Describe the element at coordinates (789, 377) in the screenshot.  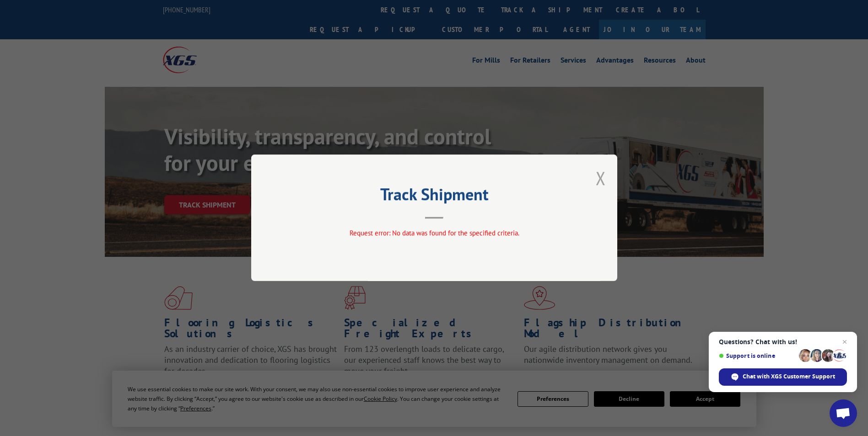
I see `span: Chat with XGS Customer Support` at that location.